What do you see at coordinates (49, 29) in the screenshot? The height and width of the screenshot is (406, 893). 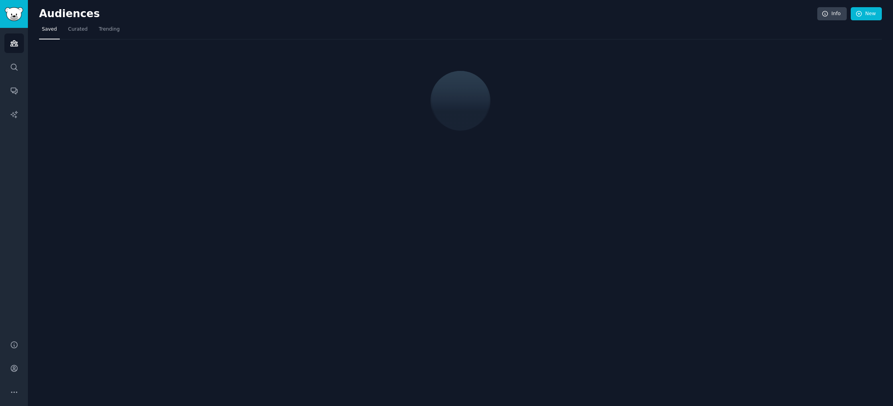 I see `span: Saved` at bounding box center [49, 29].